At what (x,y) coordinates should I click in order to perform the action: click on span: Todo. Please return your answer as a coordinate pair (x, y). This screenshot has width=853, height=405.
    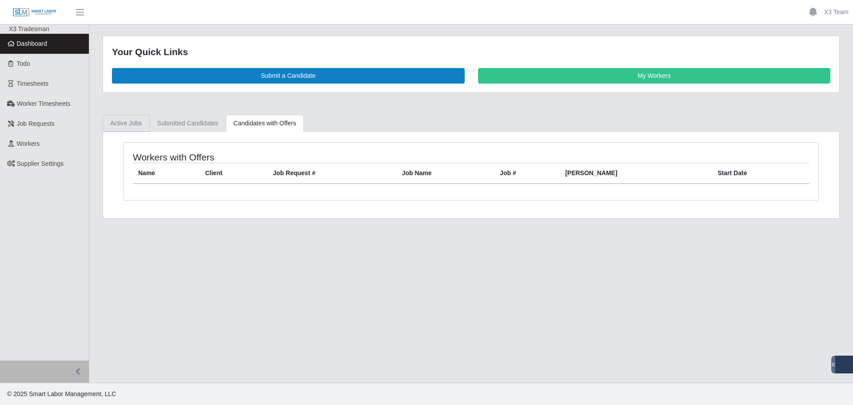
    Looking at the image, I should click on (24, 64).